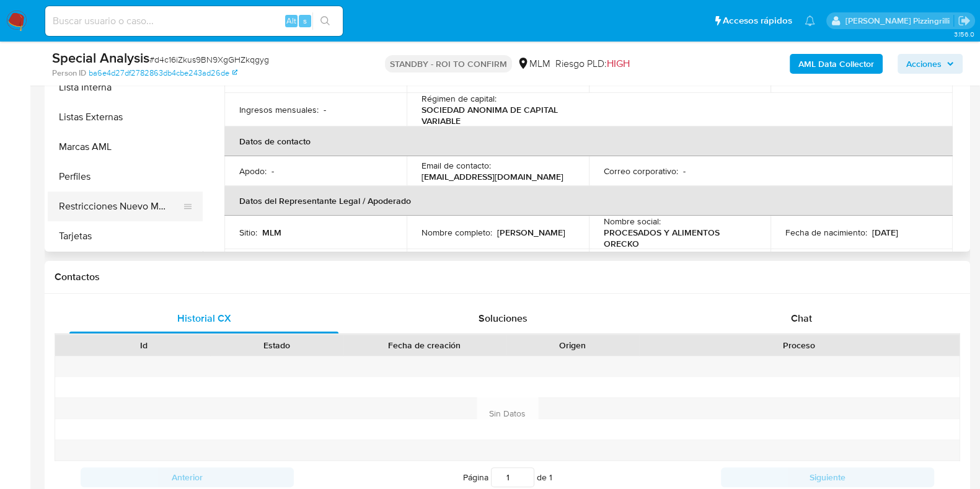 Image resolution: width=980 pixels, height=489 pixels. I want to click on button: Tarjetas, so click(125, 236).